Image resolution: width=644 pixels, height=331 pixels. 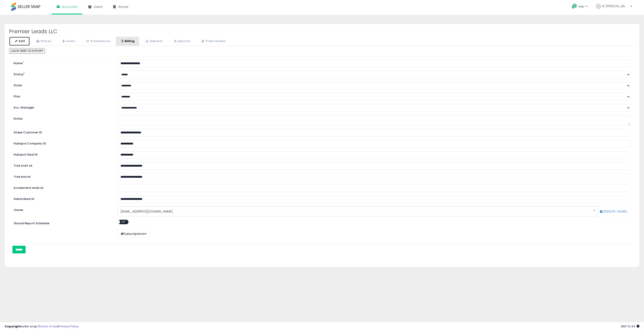 What do you see at coordinates (123, 222) in the screenshot?
I see `span: OFF` at bounding box center [123, 222].